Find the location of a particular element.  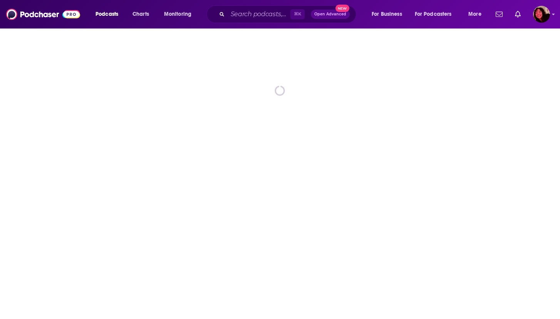

span: For Business is located at coordinates (387, 14).